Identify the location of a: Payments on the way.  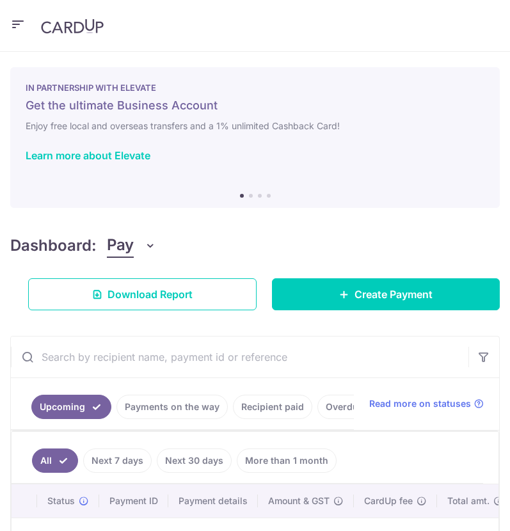
(172, 407).